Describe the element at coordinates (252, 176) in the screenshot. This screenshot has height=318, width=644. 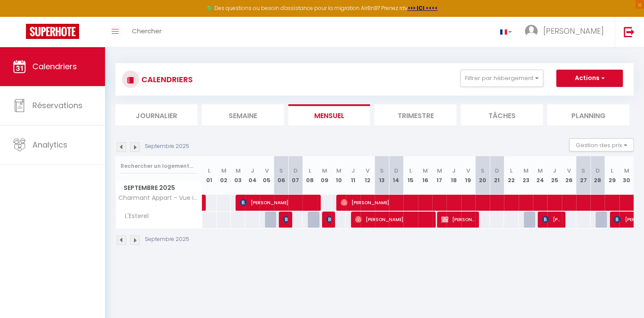
I see `th: 04` at that location.